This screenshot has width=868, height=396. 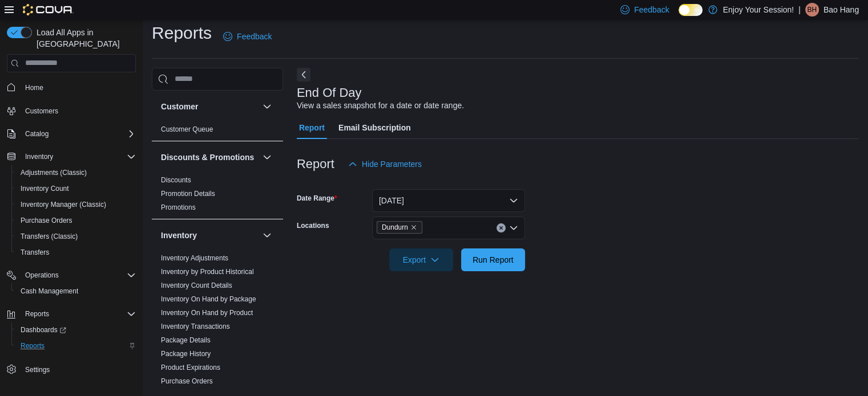 I want to click on span: Inventory by Product Historical, so click(x=207, y=272).